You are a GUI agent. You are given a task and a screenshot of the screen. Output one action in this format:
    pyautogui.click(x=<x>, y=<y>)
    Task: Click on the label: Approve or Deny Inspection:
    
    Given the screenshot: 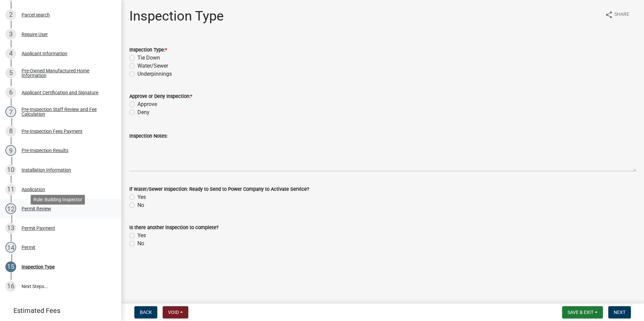 What is the action you would take?
    pyautogui.click(x=161, y=97)
    